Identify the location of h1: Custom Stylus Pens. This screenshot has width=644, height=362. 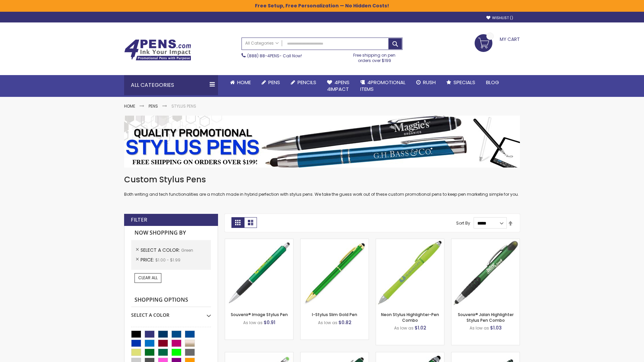
(322, 180).